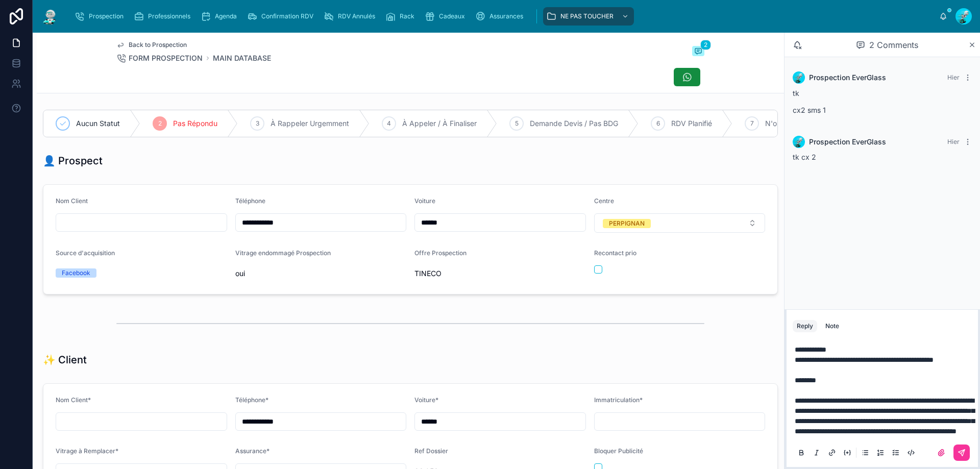  I want to click on a: NE PAS TOUCHER, so click(588, 17).